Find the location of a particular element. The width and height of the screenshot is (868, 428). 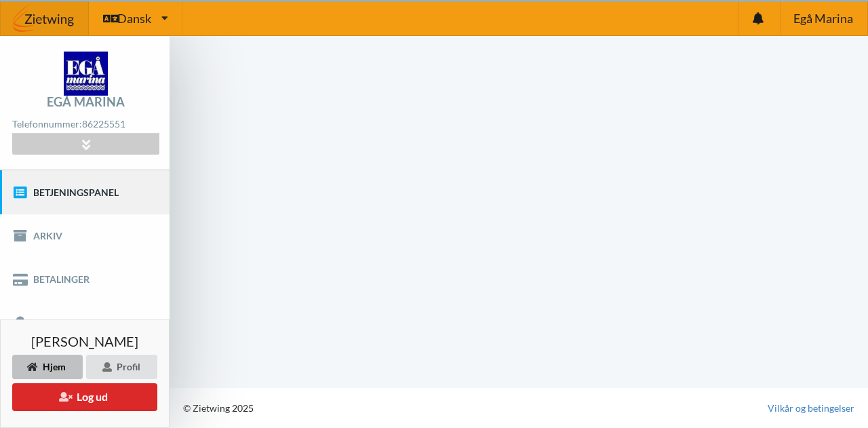

button: Log ud is located at coordinates (85, 397).